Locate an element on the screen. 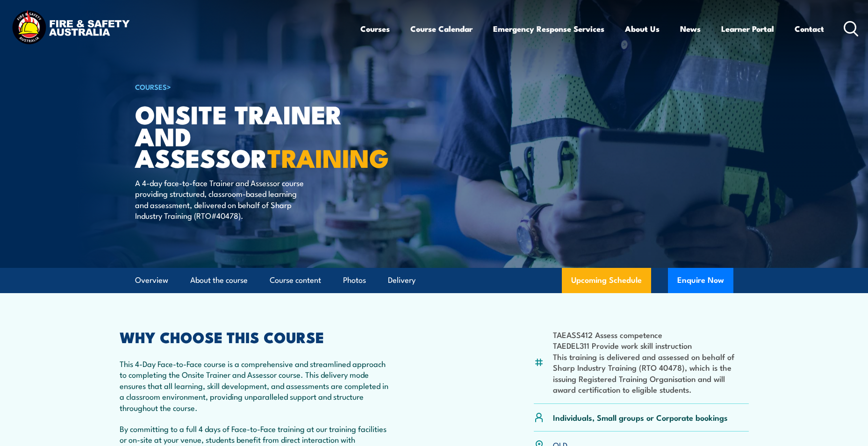 Image resolution: width=868 pixels, height=446 pixels. a: Learner Portal is located at coordinates (747, 29).